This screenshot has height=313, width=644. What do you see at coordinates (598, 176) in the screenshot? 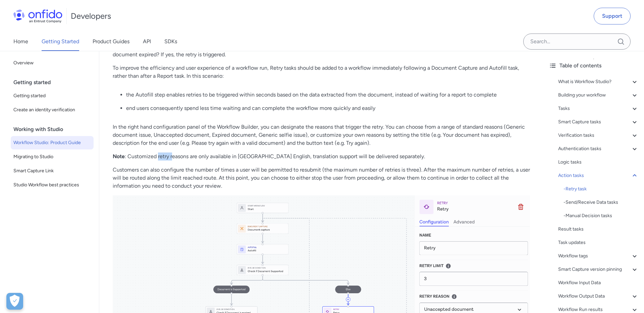
I see `a: Action tasks` at bounding box center [598, 176].